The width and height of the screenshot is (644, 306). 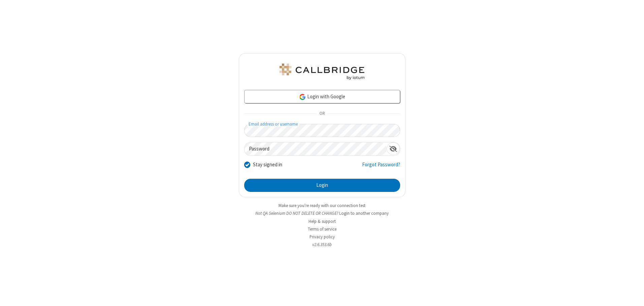 I want to click on a: Make sure you're ready with our connection test, so click(x=322, y=205).